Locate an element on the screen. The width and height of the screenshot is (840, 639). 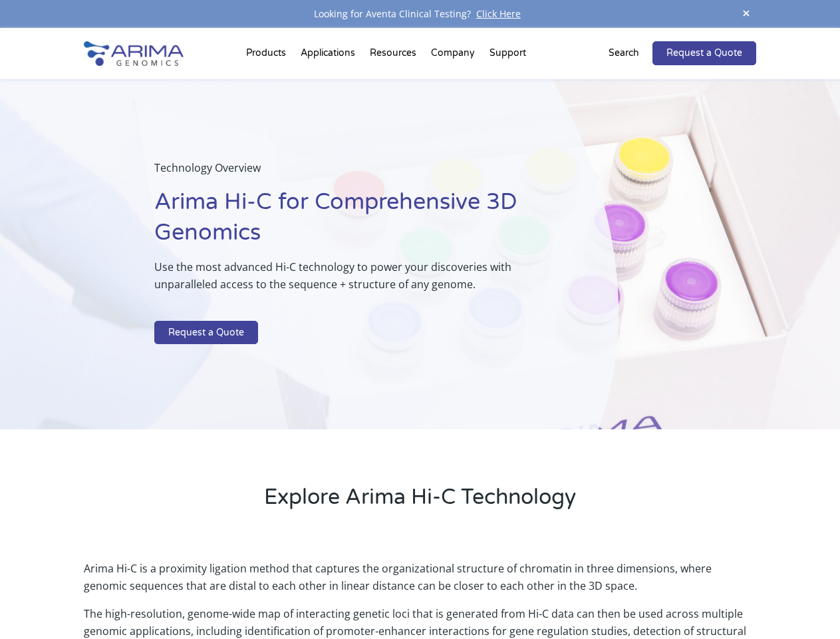
p: Use the most advanced Hi-C technology to power your discoveries with unparalleled access to the s... is located at coordinates (352, 281).